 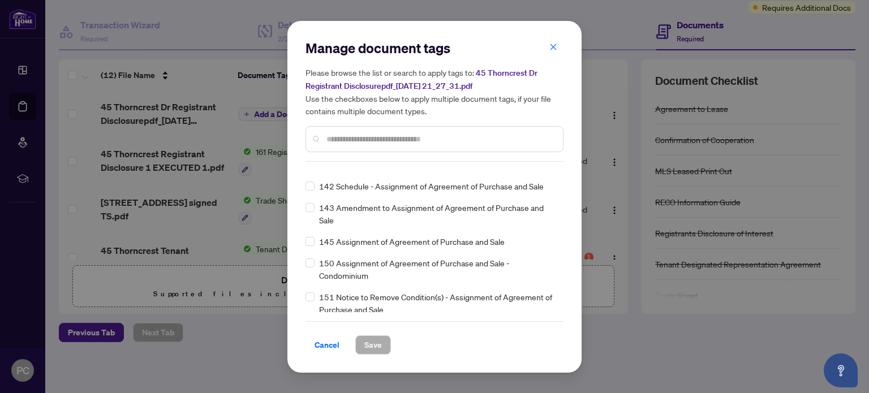 I want to click on span: 150 Assignment of Agreement of Purchase and Sale - Condominium, so click(x=438, y=269).